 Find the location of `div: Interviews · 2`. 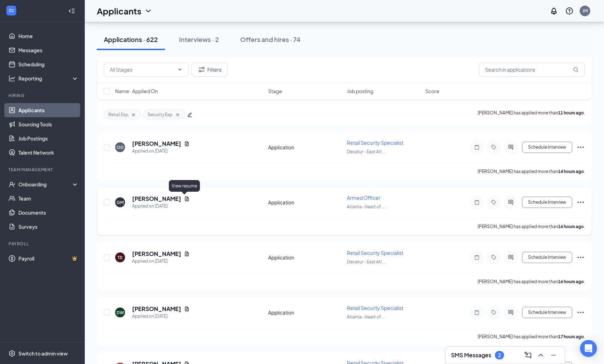

div: Interviews · 2 is located at coordinates (199, 39).